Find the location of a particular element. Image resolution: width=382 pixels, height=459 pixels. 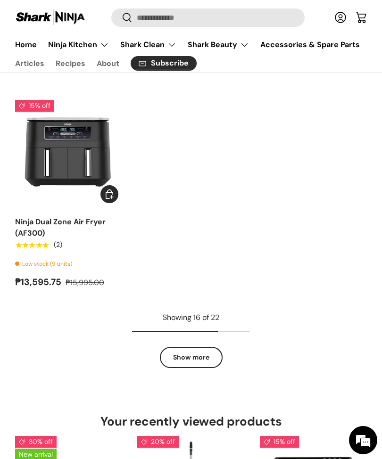

h2: Your recently viewed products is located at coordinates (191, 422).